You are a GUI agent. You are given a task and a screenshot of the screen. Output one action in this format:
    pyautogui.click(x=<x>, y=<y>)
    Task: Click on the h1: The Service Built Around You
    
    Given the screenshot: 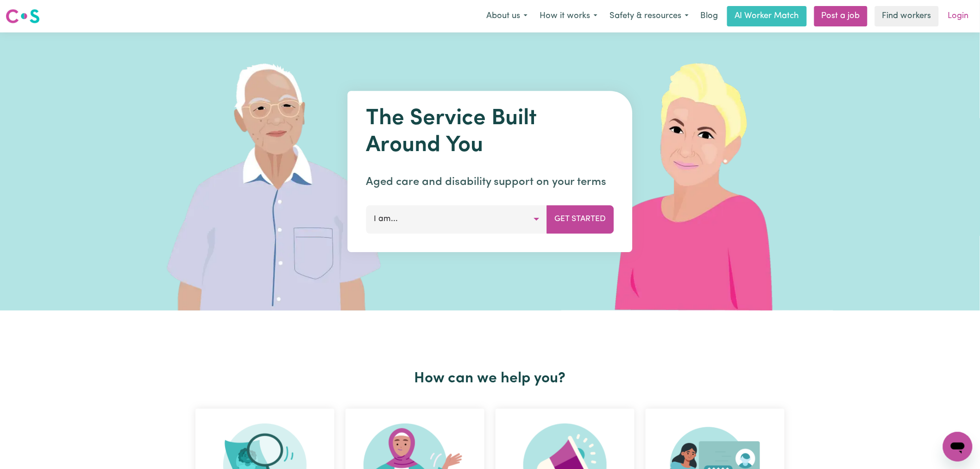 What is the action you would take?
    pyautogui.click(x=490, y=132)
    